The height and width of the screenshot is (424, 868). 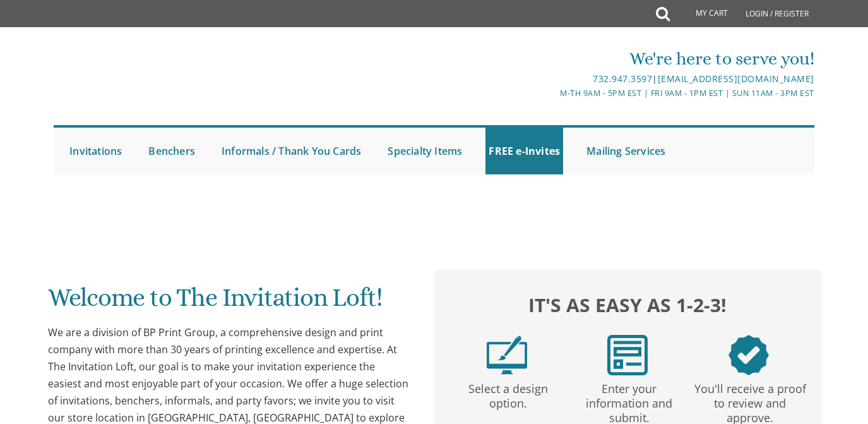 I want to click on a: Informals / Thank You Cards, so click(x=291, y=151).